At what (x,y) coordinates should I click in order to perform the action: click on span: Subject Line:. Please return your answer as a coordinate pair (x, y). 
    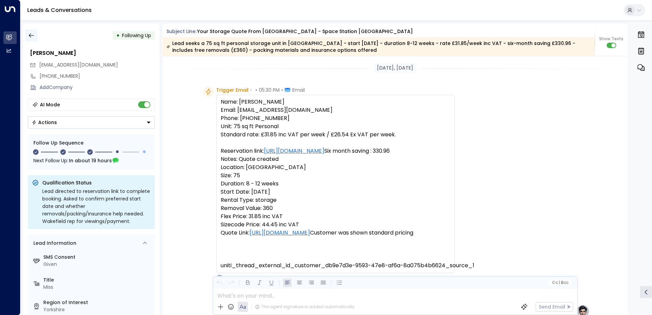
    Looking at the image, I should click on (181, 31).